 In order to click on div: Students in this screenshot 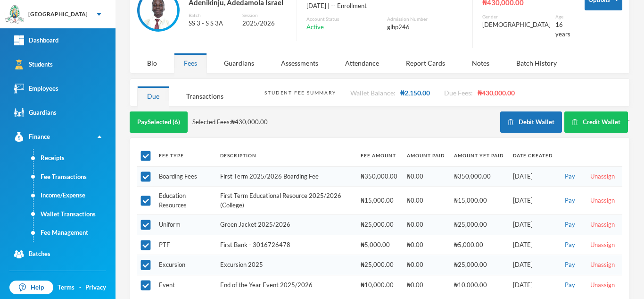, I will do `click(33, 64)`.